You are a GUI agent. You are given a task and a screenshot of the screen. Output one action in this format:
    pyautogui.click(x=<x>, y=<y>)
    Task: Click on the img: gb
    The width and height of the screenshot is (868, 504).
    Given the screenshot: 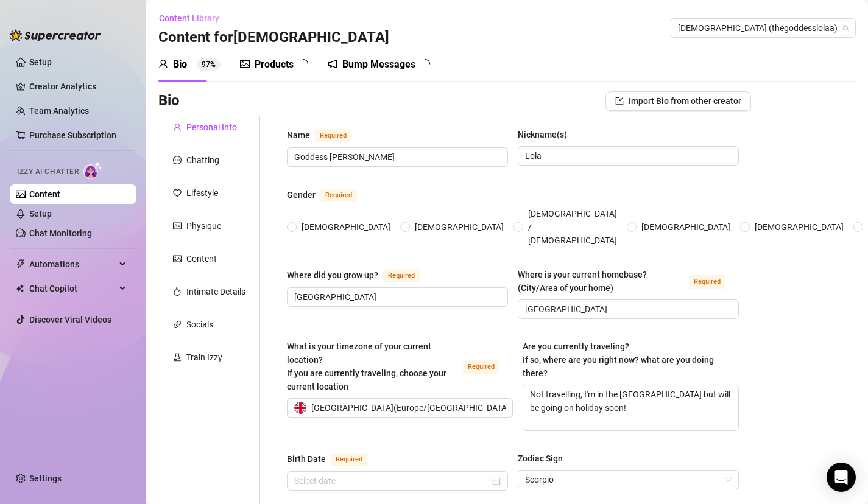 What is the action you would take?
    pyautogui.click(x=300, y=408)
    